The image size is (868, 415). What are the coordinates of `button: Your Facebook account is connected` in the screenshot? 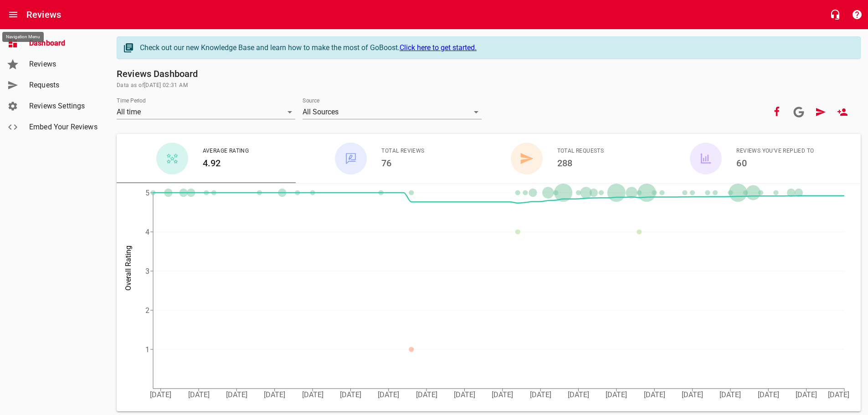 It's located at (777, 112).